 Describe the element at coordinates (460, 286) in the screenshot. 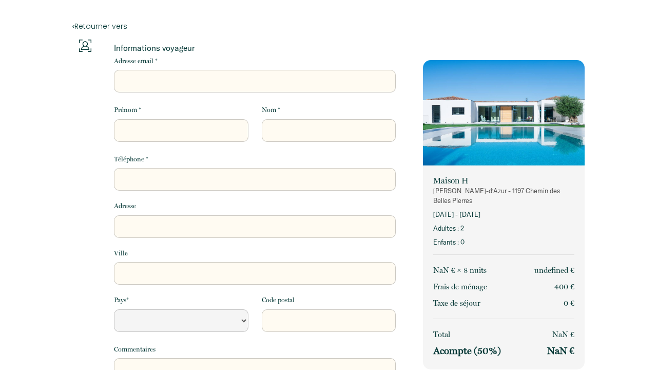

I see `p: Frais de ménage` at that location.